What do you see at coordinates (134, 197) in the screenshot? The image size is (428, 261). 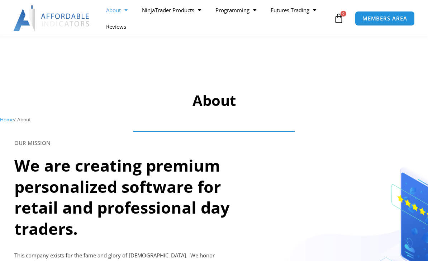 I see `h2: We are creating premium personalized software for retail and professional day traders.` at bounding box center [134, 197].